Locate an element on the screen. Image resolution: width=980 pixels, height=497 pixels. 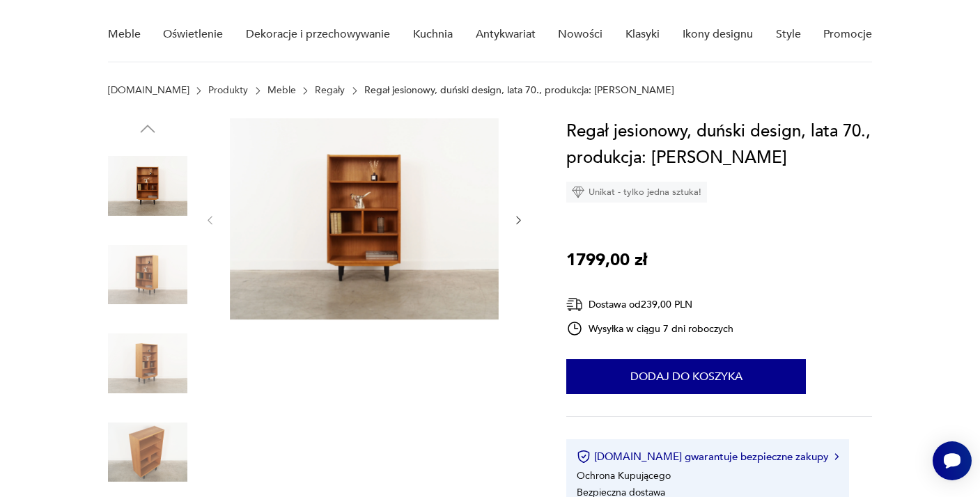
a: Produkty is located at coordinates (228, 91).